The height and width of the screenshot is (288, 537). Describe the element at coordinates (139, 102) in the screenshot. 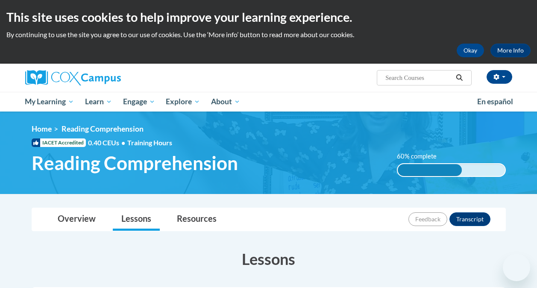

I see `a: Engage` at that location.